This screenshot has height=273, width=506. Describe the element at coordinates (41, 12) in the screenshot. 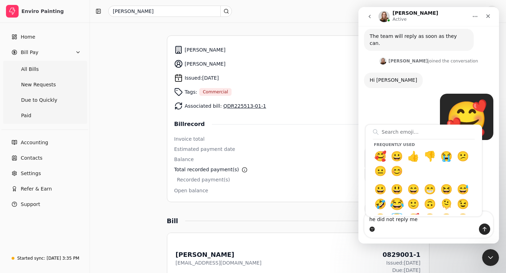

I see `p: Active` at that location.